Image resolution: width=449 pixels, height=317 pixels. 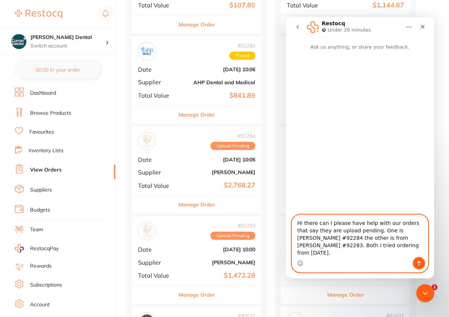 I want to click on button: Emoji picker, so click(x=14, y=246).